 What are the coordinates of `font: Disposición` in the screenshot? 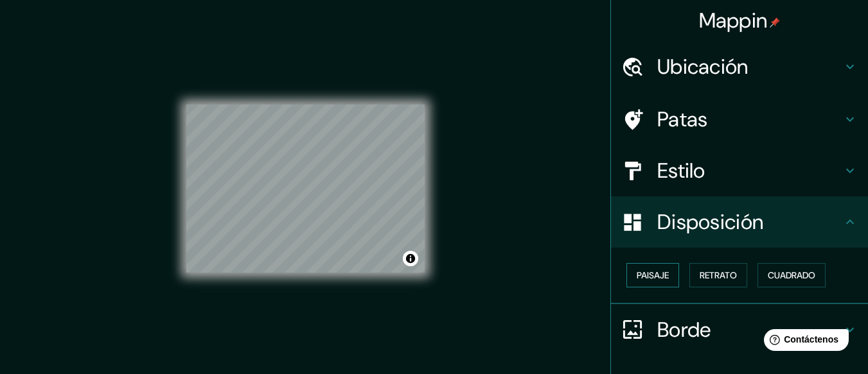 It's located at (711, 222).